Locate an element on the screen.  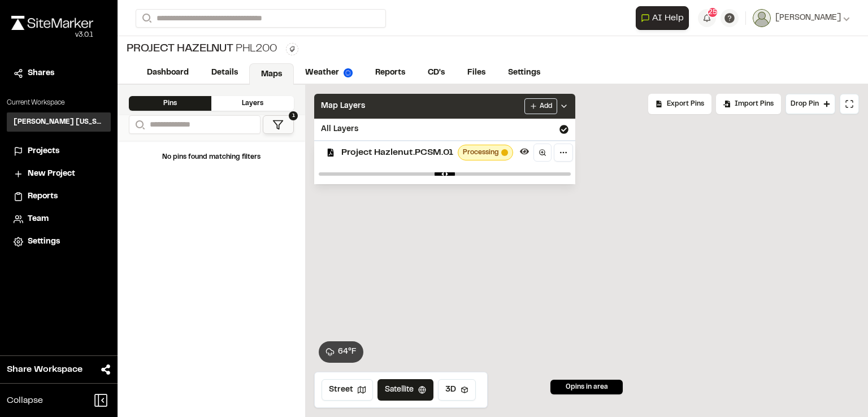
button: 25 is located at coordinates (707, 18).